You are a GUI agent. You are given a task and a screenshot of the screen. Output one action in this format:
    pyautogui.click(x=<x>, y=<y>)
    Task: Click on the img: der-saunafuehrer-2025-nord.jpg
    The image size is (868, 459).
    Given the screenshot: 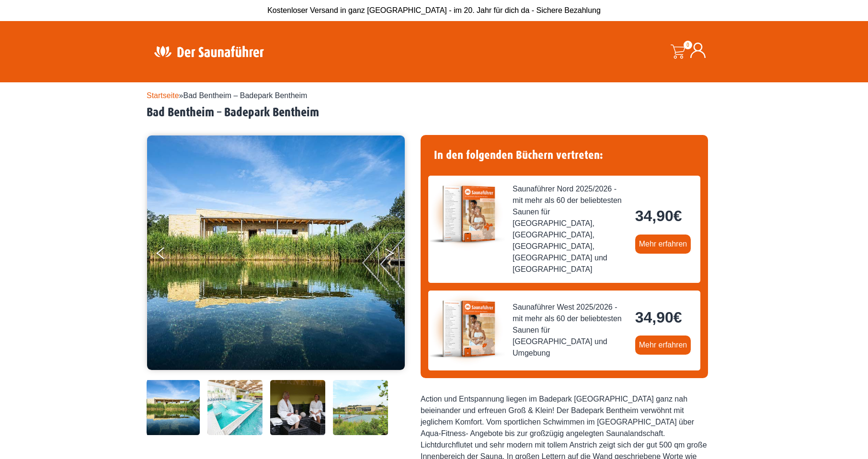 What is the action you would take?
    pyautogui.click(x=467, y=214)
    